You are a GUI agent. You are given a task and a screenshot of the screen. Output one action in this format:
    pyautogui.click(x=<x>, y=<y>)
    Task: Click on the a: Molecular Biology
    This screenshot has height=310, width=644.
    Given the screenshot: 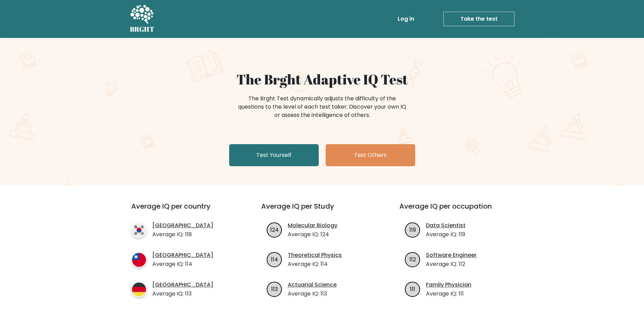 What is the action you would take?
    pyautogui.click(x=313, y=225)
    